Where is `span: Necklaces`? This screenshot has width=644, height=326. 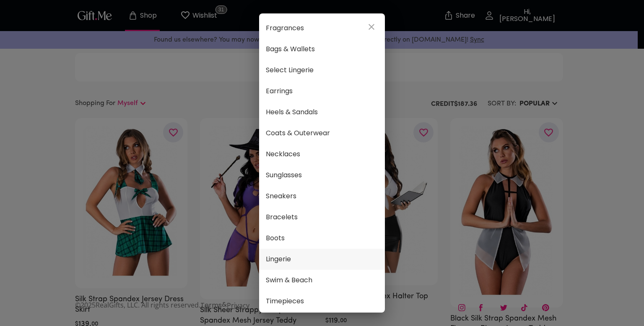 span: Necklaces is located at coordinates (322, 154).